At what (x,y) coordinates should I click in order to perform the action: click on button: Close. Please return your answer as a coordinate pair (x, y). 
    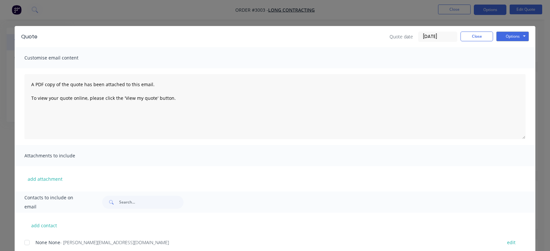
    Looking at the image, I should click on (476, 36).